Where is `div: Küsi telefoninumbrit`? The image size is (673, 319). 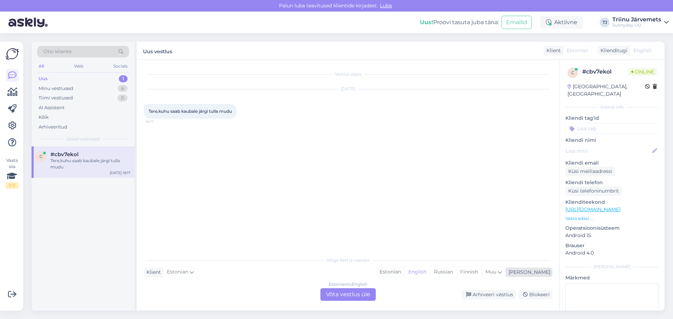
div: Küsi telefoninumbrit is located at coordinates (593, 191).